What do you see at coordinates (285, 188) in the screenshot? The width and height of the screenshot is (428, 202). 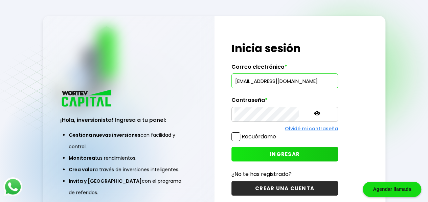 I see `button: CREAR UNA CUENTA` at bounding box center [285, 188].